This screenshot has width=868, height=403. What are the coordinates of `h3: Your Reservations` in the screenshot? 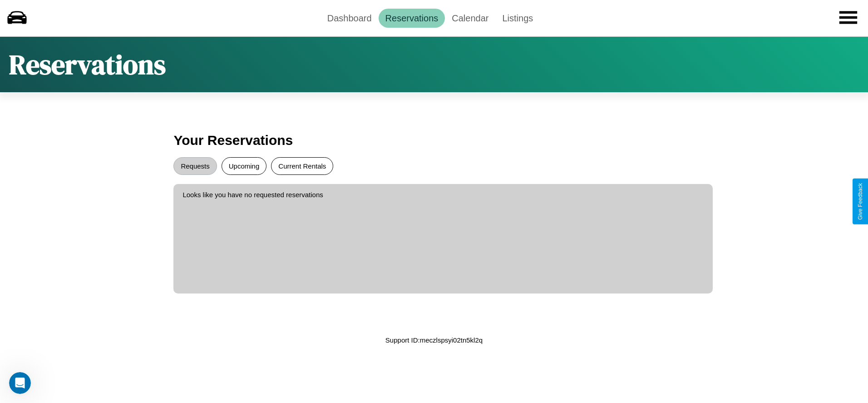 It's located at (434, 140).